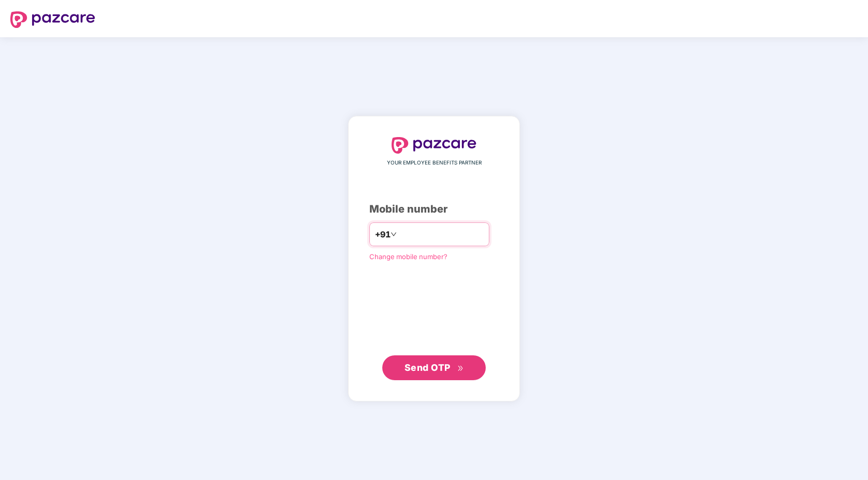 The image size is (868, 480). I want to click on div: Mobile number, so click(434, 209).